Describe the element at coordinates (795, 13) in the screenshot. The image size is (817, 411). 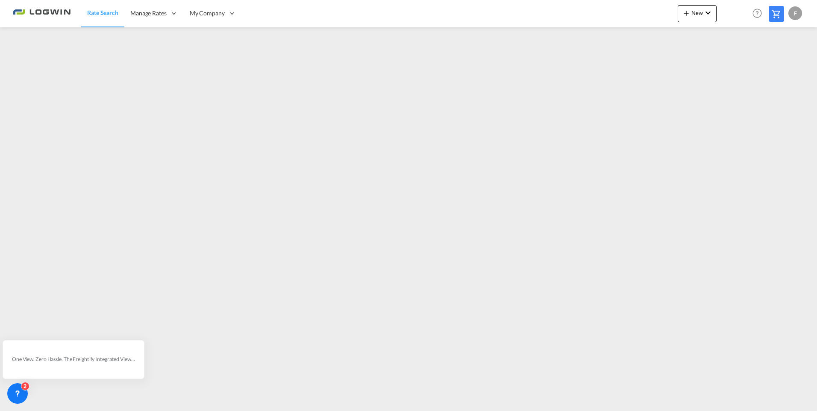
I see `div: F` at that location.